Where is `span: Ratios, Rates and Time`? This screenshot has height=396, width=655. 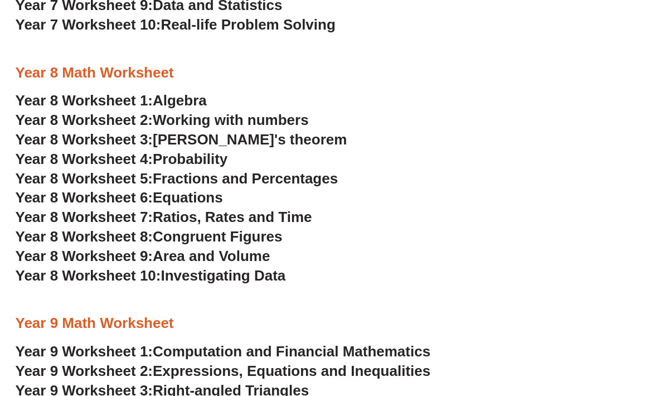 span: Ratios, Rates and Time is located at coordinates (232, 217).